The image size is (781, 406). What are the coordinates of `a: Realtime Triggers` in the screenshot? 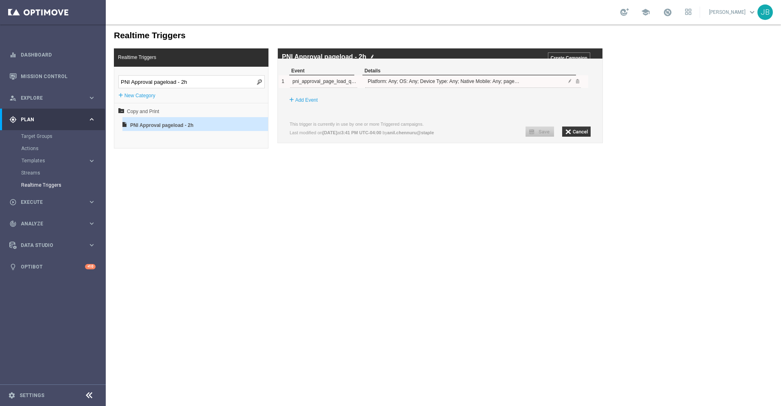 It's located at (53, 185).